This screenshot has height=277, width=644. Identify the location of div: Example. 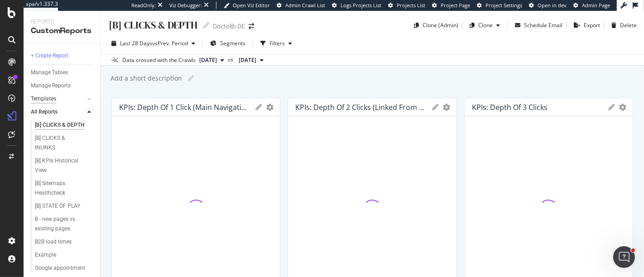
(45, 255).